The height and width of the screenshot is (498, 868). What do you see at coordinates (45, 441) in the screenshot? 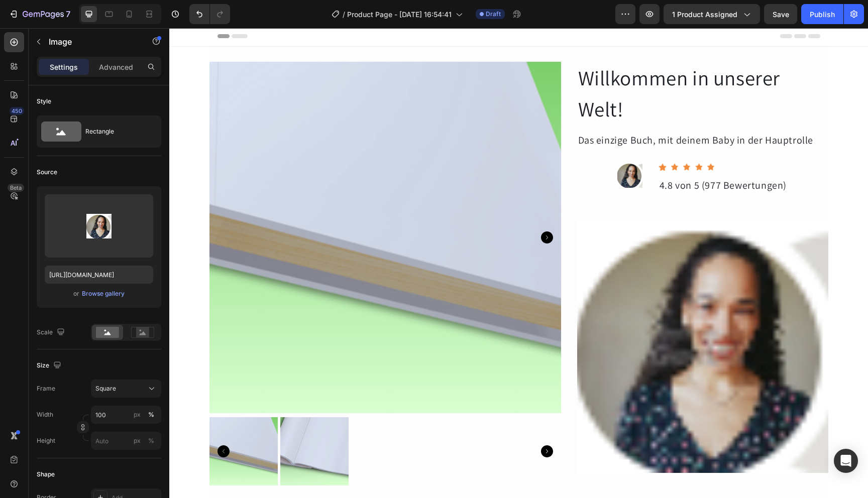
I see `label: Height` at bounding box center [45, 441].